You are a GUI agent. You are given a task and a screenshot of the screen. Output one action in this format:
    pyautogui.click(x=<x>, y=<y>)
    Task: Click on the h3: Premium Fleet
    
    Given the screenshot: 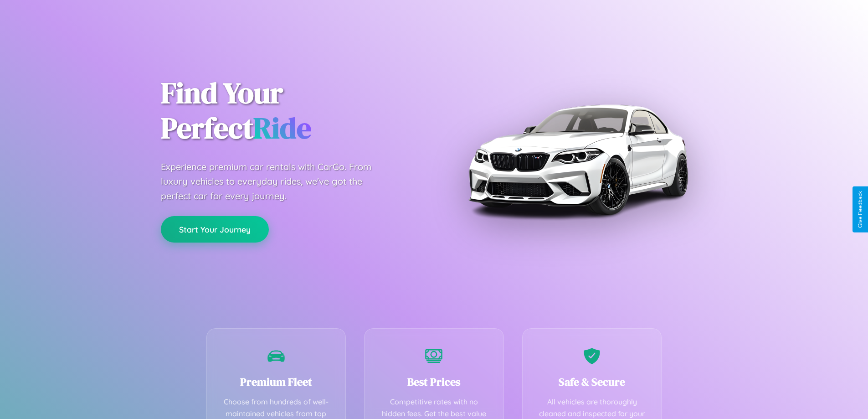 What is the action you would take?
    pyautogui.click(x=276, y=381)
    